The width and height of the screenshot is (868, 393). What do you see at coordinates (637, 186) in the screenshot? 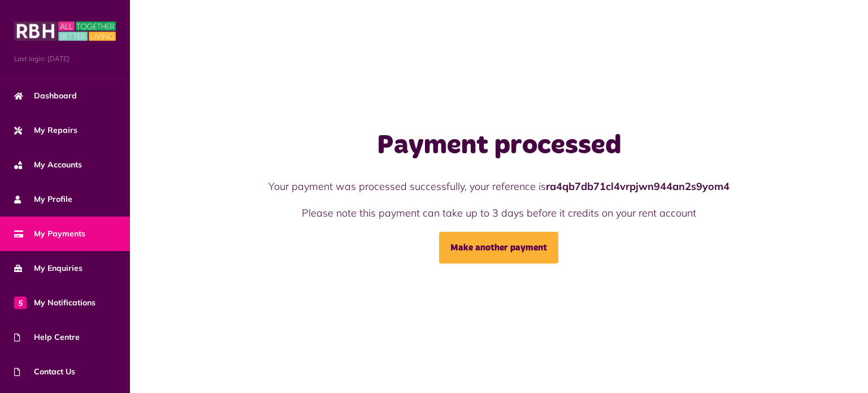
I see `strong: ra4qb7db71cl4vrpjwn944an2s9yom4` at bounding box center [637, 186].